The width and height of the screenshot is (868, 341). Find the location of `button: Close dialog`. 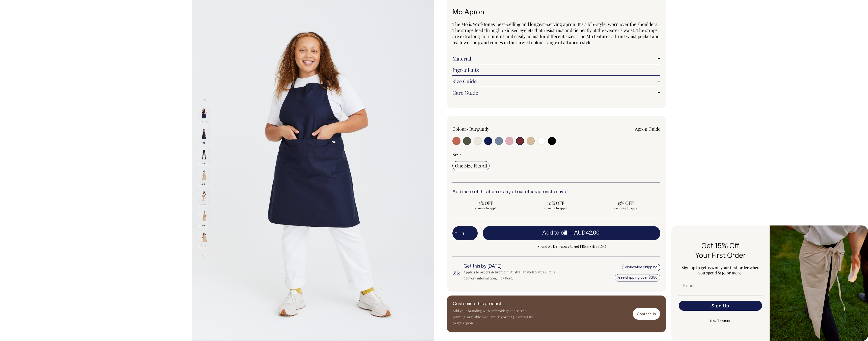

button: Close dialog is located at coordinates (862, 231).